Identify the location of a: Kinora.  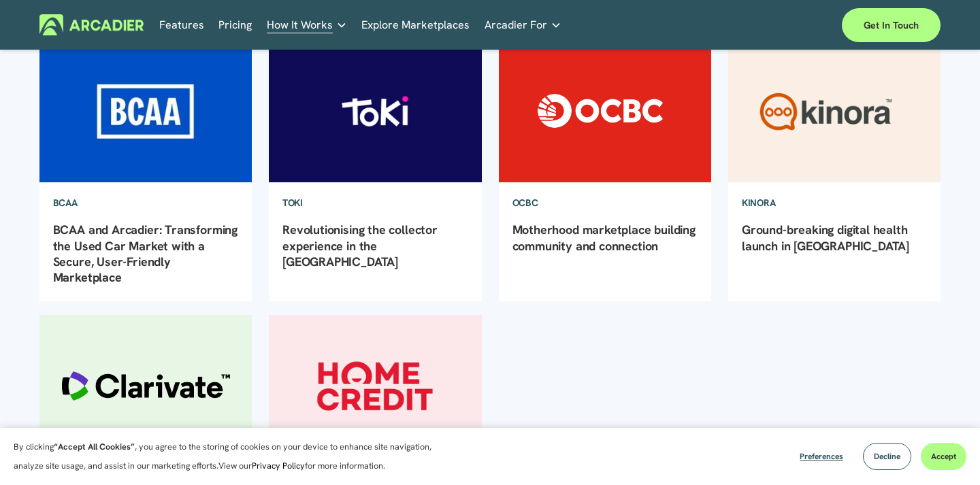
(758, 203).